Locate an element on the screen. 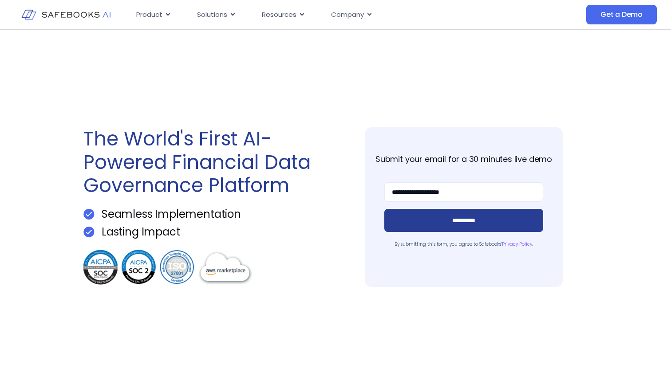 Image resolution: width=671 pixels, height=365 pixels. span: Get a Demo is located at coordinates (622, 15).